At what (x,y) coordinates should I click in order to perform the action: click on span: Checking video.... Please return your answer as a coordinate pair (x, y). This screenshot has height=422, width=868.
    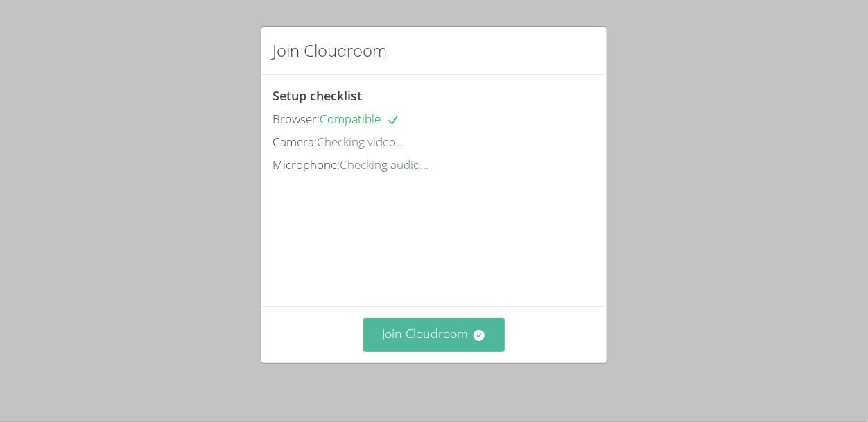
    Looking at the image, I should click on (361, 142).